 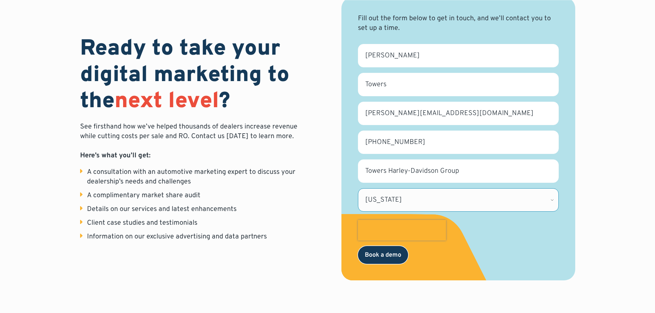 What do you see at coordinates (197, 141) in the screenshot?
I see `p: See firsthand how we’ve helped thousands of dealers increase revenue while cutting costs per sale...` at bounding box center [197, 141].